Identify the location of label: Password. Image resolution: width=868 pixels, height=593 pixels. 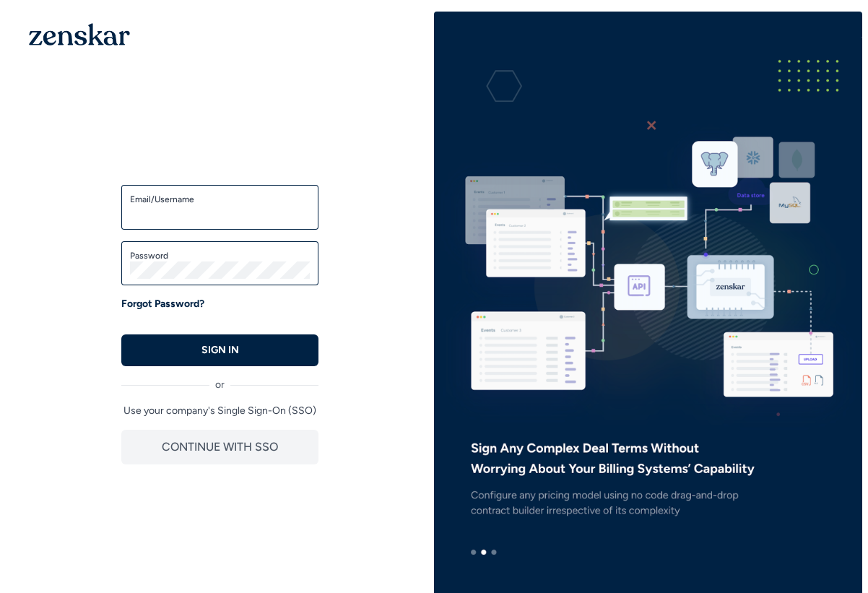
(219, 256).